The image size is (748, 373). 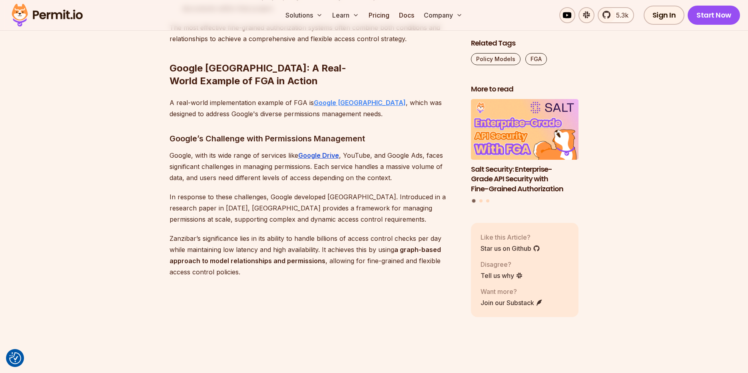 What do you see at coordinates (406, 15) in the screenshot?
I see `a: Docs` at bounding box center [406, 15].